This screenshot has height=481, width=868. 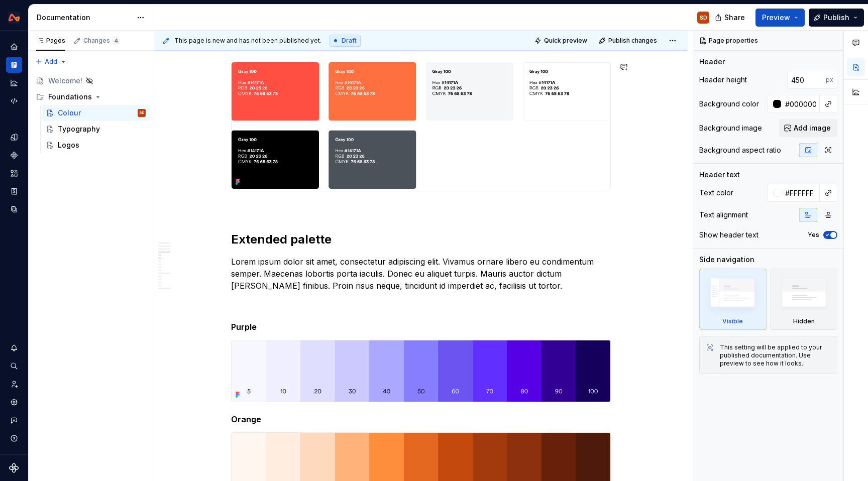 What do you see at coordinates (14, 420) in the screenshot?
I see `div: Contact support` at bounding box center [14, 420].